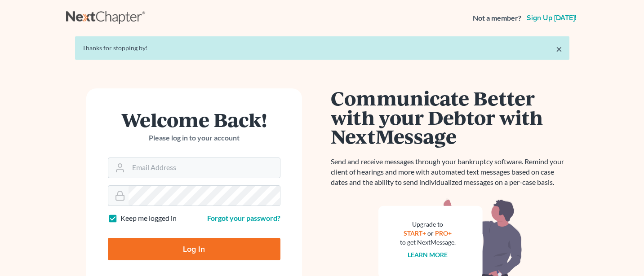 The height and width of the screenshot is (276, 644). What do you see at coordinates (427, 242) in the screenshot?
I see `div: to get NextMessage.` at bounding box center [427, 242].